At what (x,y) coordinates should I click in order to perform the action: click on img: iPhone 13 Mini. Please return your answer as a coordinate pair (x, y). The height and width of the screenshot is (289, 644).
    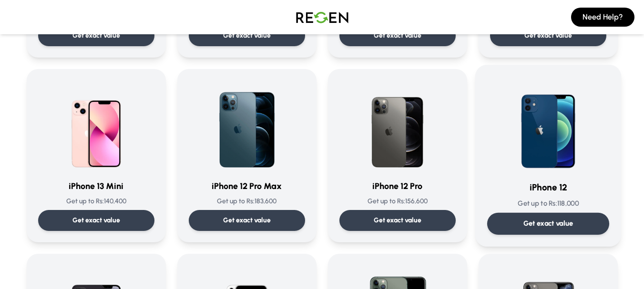
    Looking at the image, I should click on (96, 127).